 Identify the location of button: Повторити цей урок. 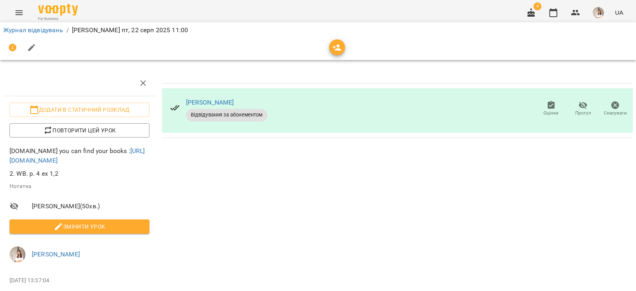
(79, 130).